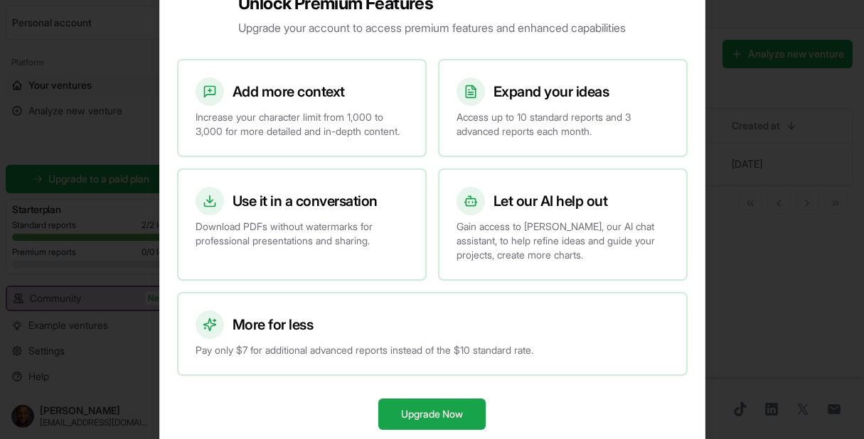  What do you see at coordinates (305, 201) in the screenshot?
I see `h3: Use it in a conversation` at bounding box center [305, 201].